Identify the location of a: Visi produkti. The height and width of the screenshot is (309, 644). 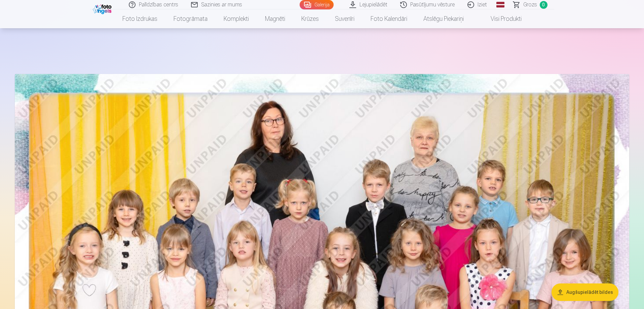
(501, 19).